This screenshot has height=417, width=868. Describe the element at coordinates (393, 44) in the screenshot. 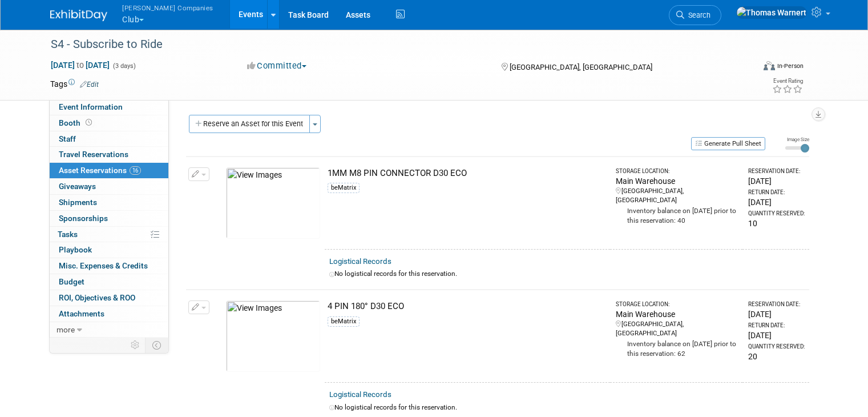

I see `div: S4 - Subscribe to Ride` at that location.